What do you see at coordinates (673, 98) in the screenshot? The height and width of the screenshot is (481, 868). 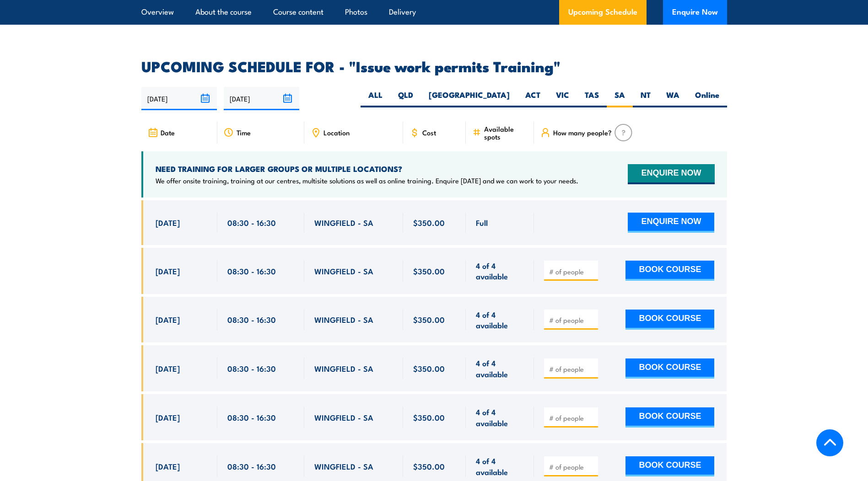 I see `label: WA` at bounding box center [673, 98].